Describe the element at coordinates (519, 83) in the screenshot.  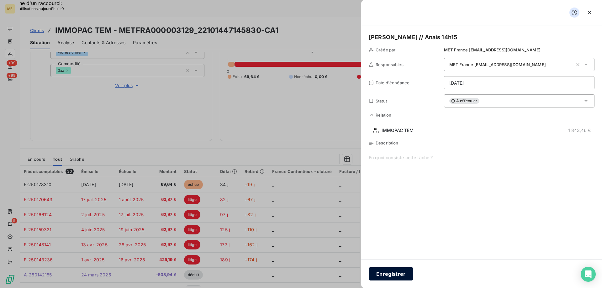
I see `input: placeholder` at that location.